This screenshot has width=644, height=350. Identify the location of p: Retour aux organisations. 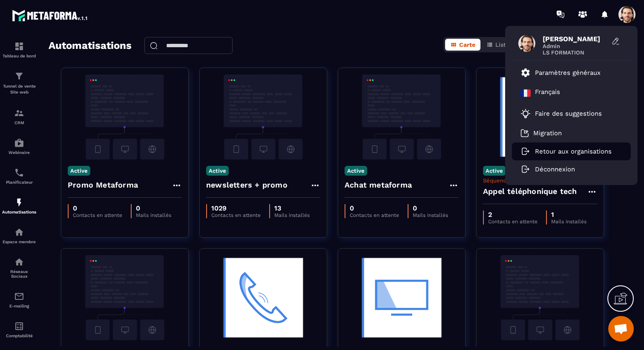
(573, 152).